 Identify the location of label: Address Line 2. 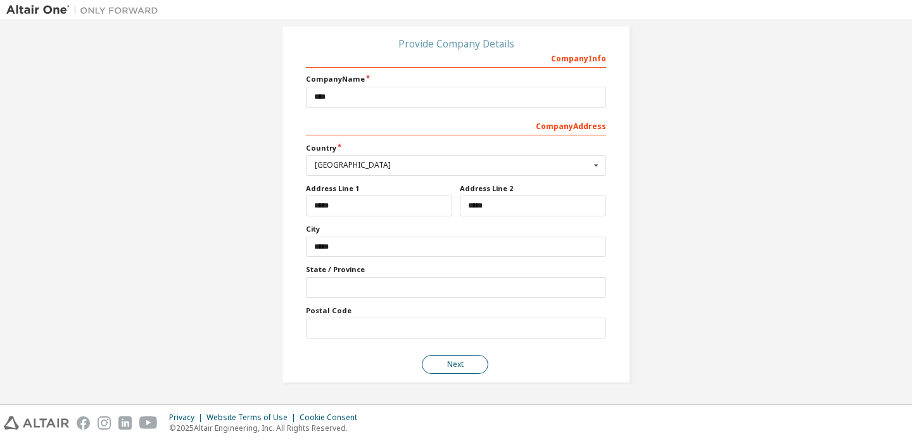
(532, 189).